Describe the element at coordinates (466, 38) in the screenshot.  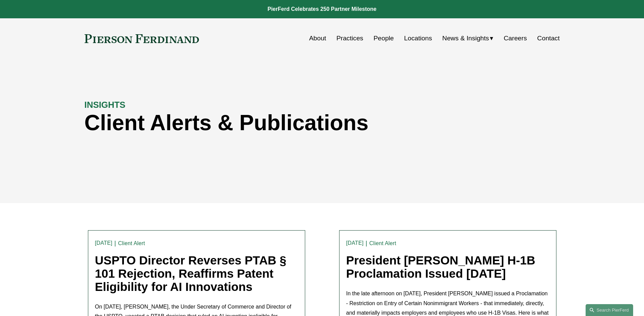
I see `span: News & Insights` at that location.